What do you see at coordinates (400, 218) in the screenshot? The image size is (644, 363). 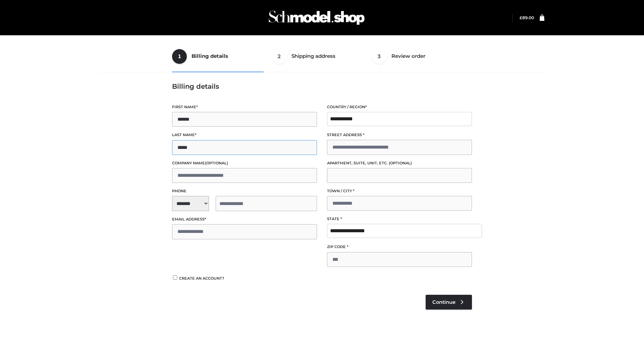 I see `label: State` at bounding box center [400, 218].